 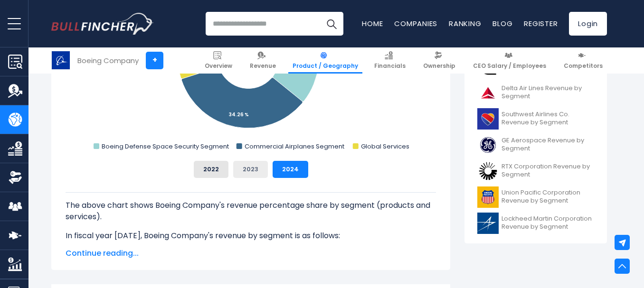 I want to click on img: LUV logo, so click(x=488, y=119).